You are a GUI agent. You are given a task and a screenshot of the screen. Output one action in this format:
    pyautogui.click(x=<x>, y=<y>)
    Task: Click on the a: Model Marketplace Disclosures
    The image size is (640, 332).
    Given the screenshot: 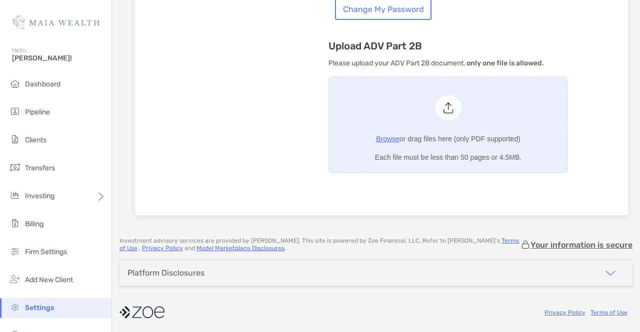 What is the action you would take?
    pyautogui.click(x=240, y=248)
    